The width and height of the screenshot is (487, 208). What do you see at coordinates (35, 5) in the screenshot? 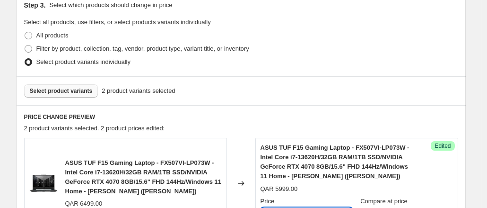
I see `h2: Step 3.` at bounding box center [35, 5].